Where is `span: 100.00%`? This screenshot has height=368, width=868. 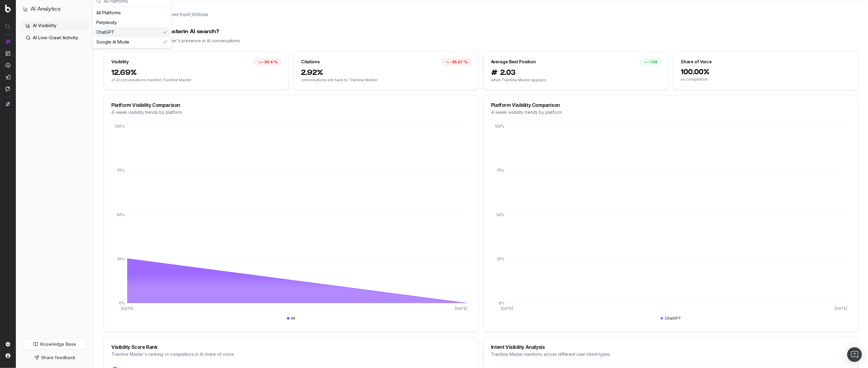 span: 100.00% is located at coordinates (766, 72).